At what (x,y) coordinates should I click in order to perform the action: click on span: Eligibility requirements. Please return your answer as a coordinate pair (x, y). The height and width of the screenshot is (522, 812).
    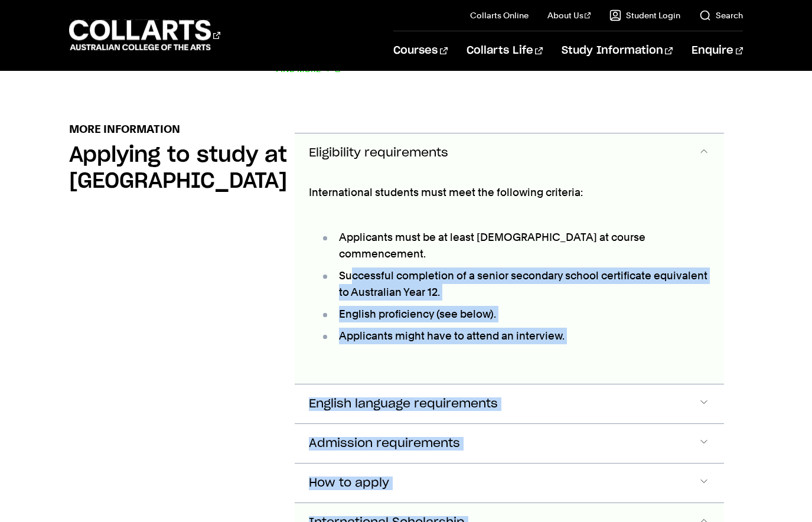
    Looking at the image, I should click on (379, 153).